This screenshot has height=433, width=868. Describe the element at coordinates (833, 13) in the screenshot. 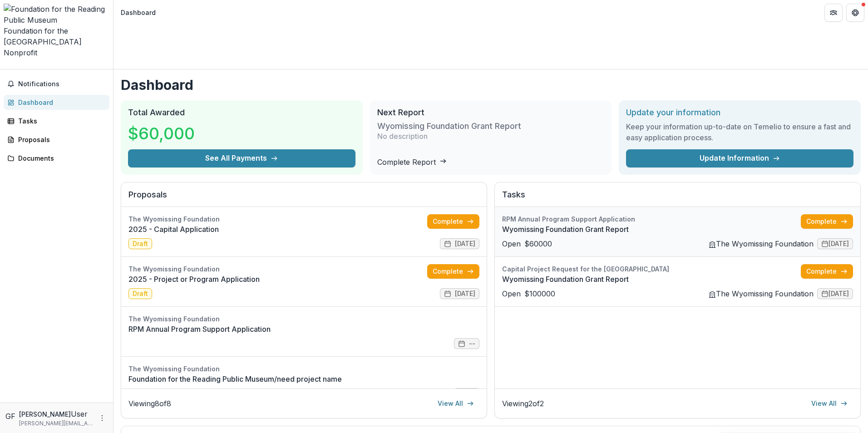

I see `button: Partners` at that location.